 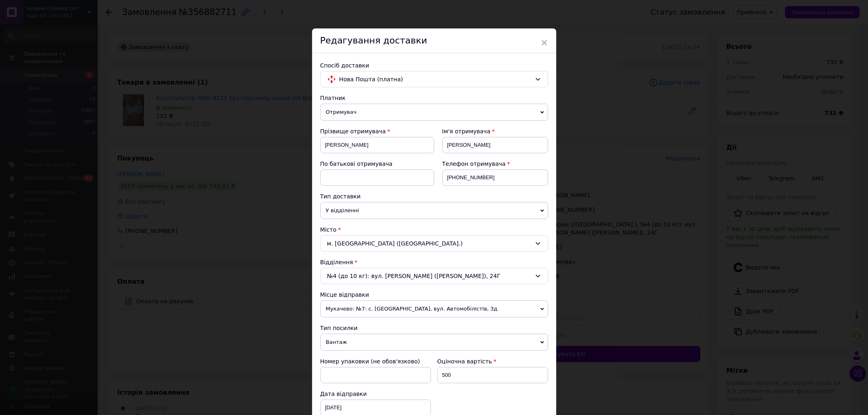 I want to click on span: Платник, so click(x=333, y=98).